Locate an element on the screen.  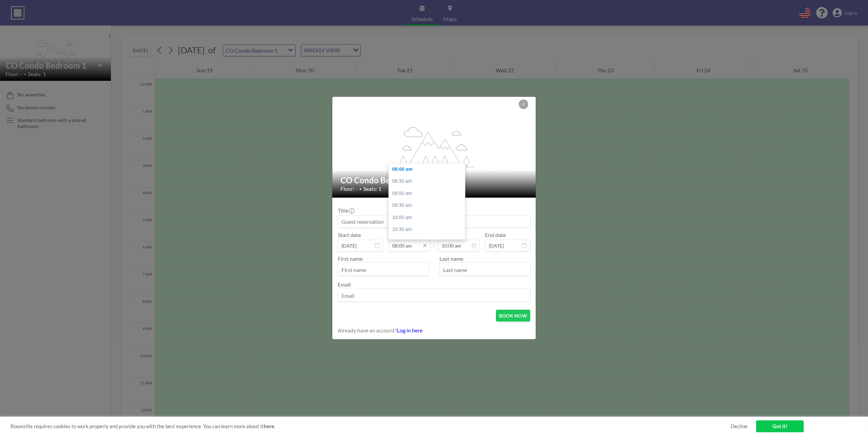
span: Already have an account? is located at coordinates (367, 330).